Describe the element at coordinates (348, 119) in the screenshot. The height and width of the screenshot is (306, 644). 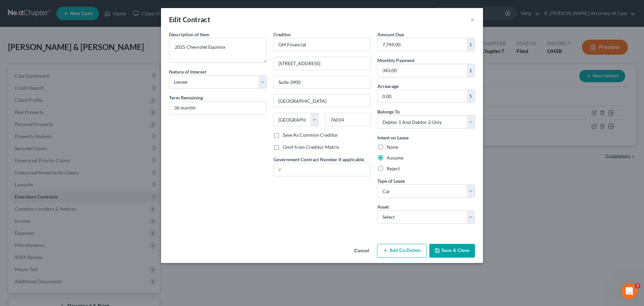
I see `input: Enter zip..` at that location.